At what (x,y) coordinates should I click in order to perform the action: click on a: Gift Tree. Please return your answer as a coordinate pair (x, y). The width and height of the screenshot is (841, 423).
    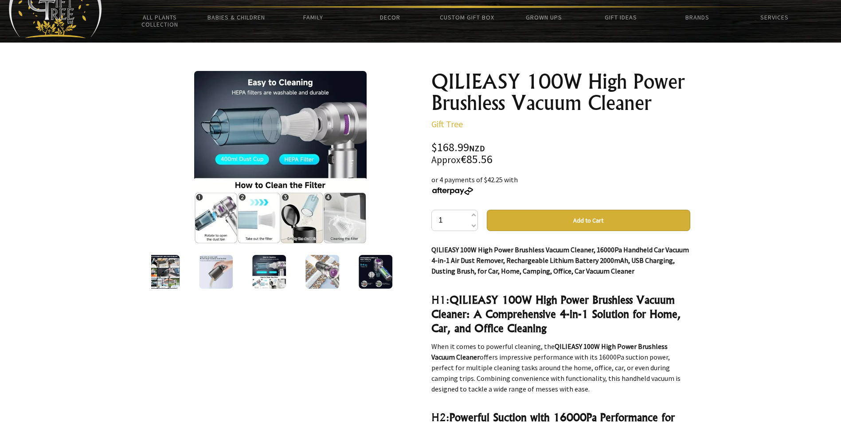
    Looking at the image, I should click on (447, 124).